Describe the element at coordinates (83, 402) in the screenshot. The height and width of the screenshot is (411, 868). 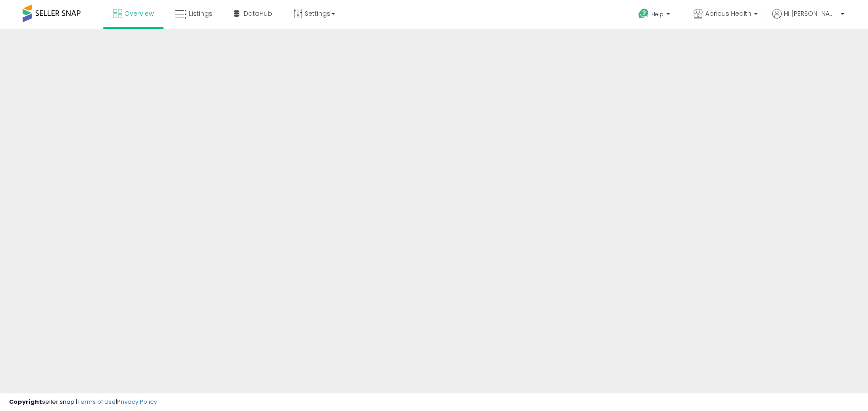
I see `div: seller snap | |` at that location.